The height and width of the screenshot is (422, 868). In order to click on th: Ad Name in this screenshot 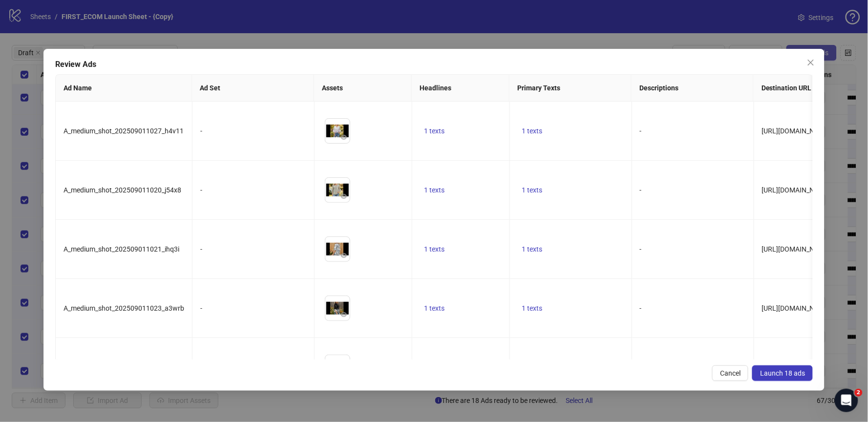, I will do `click(123, 88)`.